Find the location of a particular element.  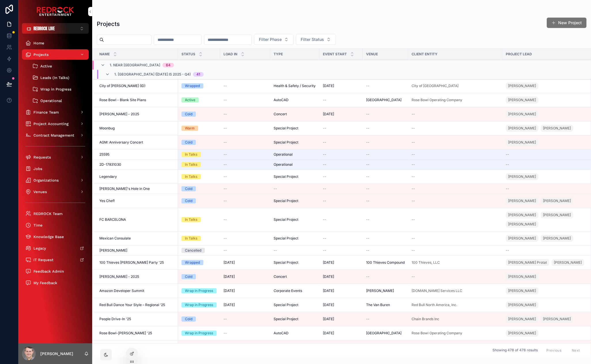

a: Time is located at coordinates (55, 225).